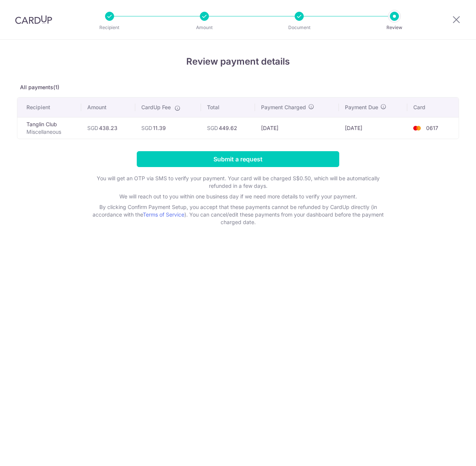  Describe the element at coordinates (163, 214) in the screenshot. I see `a: Terms of Service` at that location.